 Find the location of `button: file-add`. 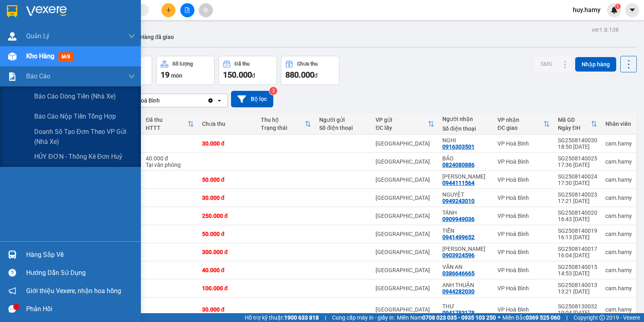

button: file-add is located at coordinates (187, 10).